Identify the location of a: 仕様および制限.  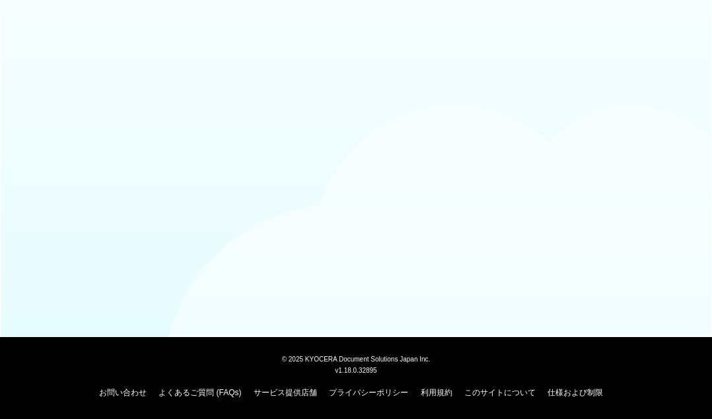
(576, 392).